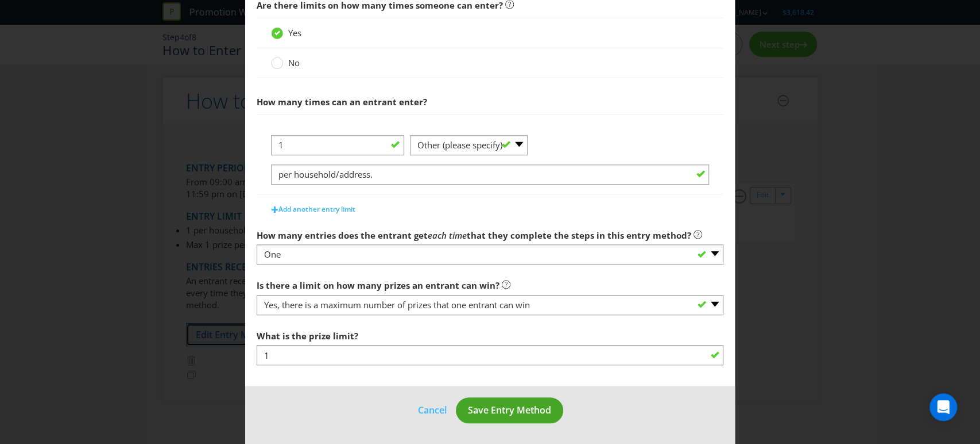 The width and height of the screenshot is (980, 444). What do you see at coordinates (490, 174) in the screenshot?
I see `input: Please specify.` at bounding box center [490, 174].